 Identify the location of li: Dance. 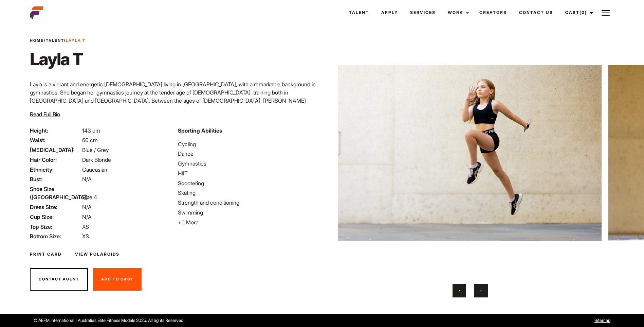
(248, 154).